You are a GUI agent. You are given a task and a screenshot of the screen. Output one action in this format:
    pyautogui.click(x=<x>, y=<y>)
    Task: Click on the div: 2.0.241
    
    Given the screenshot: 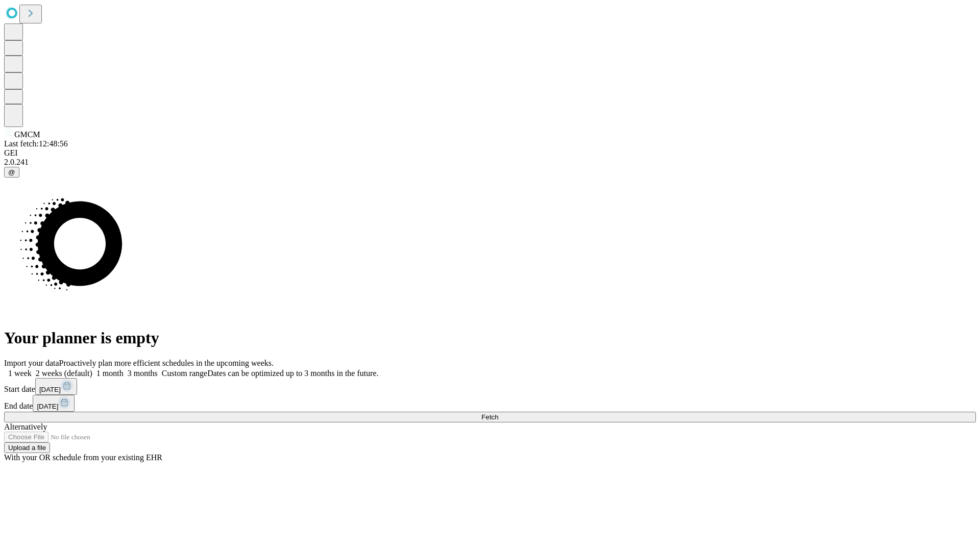 What is the action you would take?
    pyautogui.click(x=490, y=162)
    